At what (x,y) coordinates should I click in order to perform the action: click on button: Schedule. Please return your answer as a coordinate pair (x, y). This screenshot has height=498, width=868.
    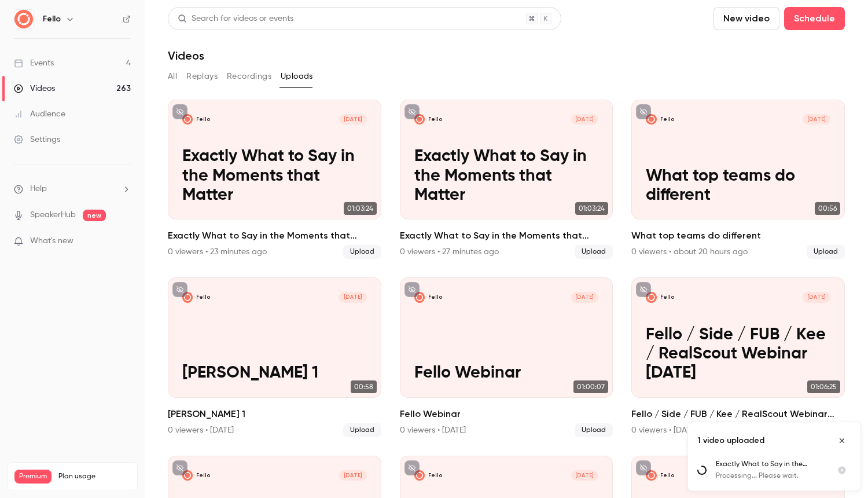
    Looking at the image, I should click on (814, 18).